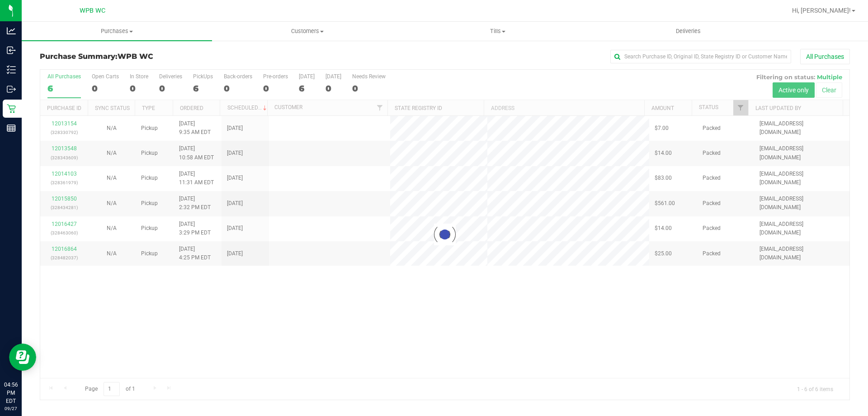 This screenshot has width=868, height=416. What do you see at coordinates (498, 31) in the screenshot?
I see `span: Tills` at bounding box center [498, 31].